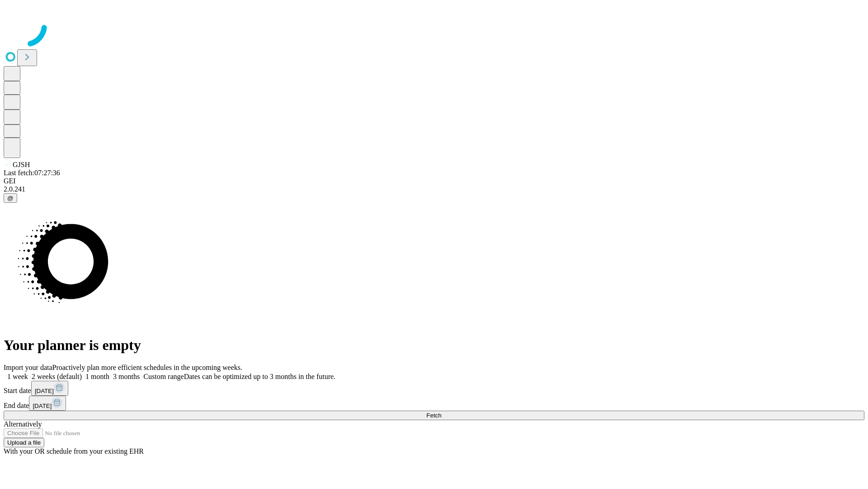 The image size is (868, 489). Describe the element at coordinates (98, 376) in the screenshot. I see `span: 1 month` at that location.